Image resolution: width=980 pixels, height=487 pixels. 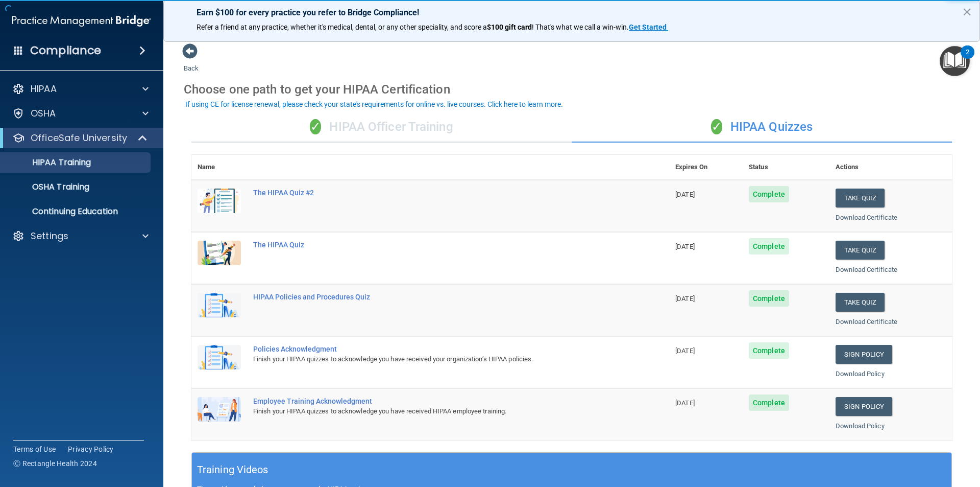 I want to click on a: Settings, so click(x=80, y=236).